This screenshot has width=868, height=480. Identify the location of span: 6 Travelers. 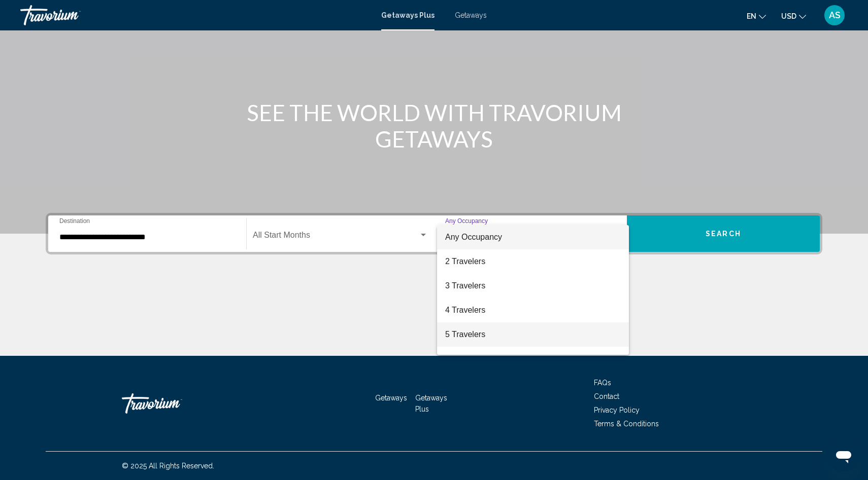
(533, 359).